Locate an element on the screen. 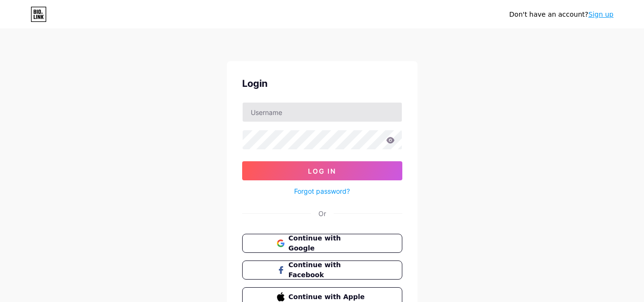  span: Continue with Apple is located at coordinates (327, 297).